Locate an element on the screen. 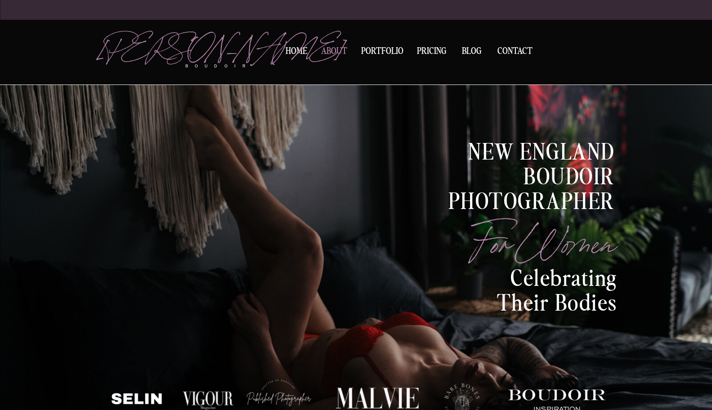  p: celebrating their bodies is located at coordinates (541, 293).